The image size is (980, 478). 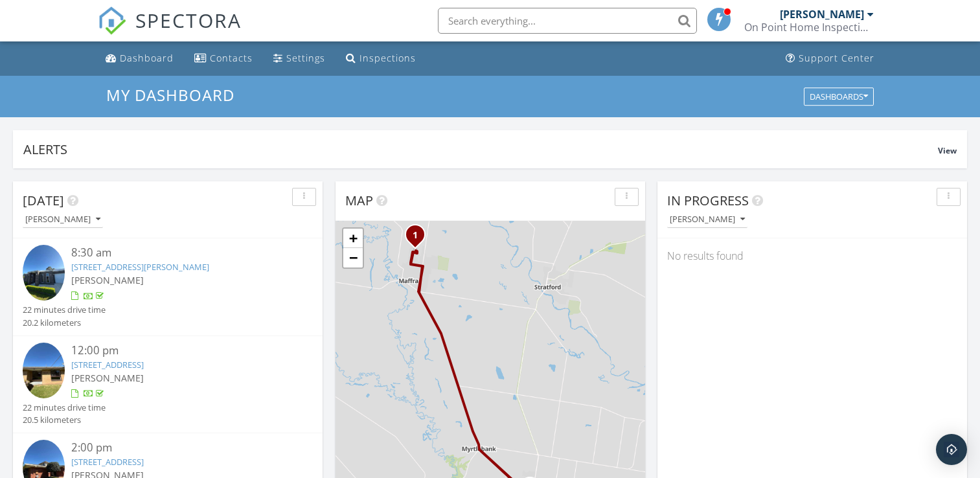 What do you see at coordinates (223, 59) in the screenshot?
I see `a: Contacts` at bounding box center [223, 59].